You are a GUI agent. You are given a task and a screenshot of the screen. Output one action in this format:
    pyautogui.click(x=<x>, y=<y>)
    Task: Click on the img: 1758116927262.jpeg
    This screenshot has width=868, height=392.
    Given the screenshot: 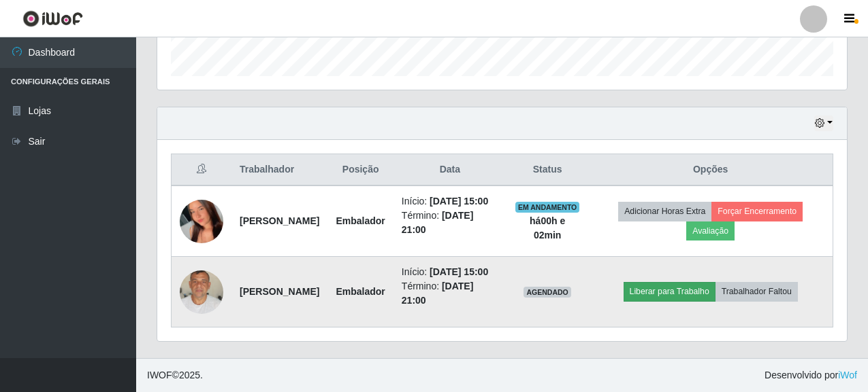 What is the action you would take?
    pyautogui.click(x=201, y=292)
    